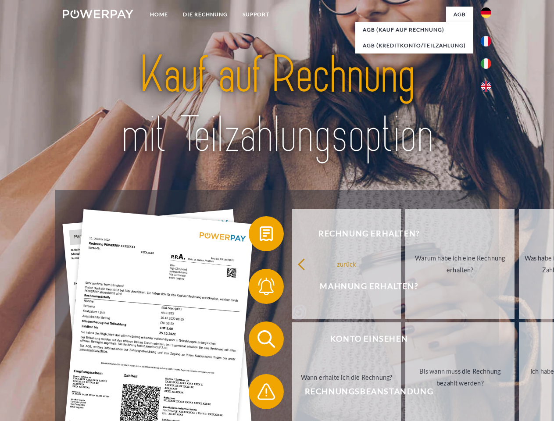 The height and width of the screenshot is (421, 554). Describe the element at coordinates (266, 286) in the screenshot. I see `img: qb_bell.svg` at that location.